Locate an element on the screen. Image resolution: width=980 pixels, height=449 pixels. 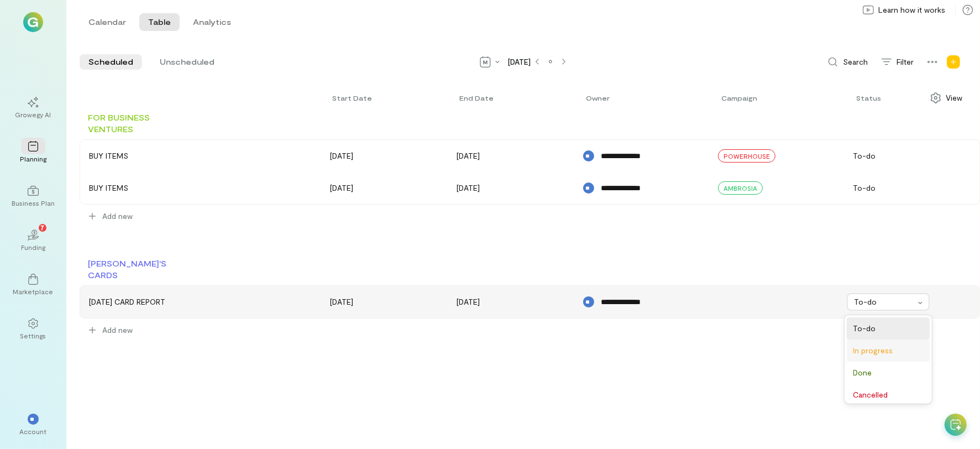
span: Unscheduled is located at coordinates (187, 62).